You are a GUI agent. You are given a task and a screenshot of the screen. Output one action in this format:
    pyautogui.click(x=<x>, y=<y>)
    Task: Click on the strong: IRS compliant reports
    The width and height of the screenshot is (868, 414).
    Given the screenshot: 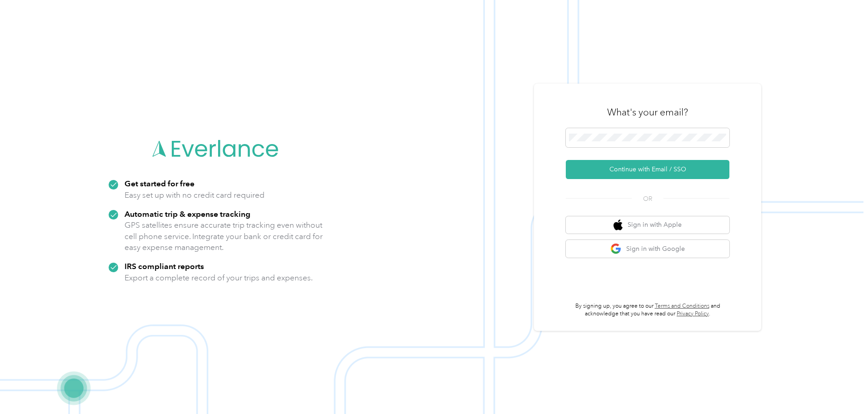 What is the action you would take?
    pyautogui.click(x=164, y=266)
    